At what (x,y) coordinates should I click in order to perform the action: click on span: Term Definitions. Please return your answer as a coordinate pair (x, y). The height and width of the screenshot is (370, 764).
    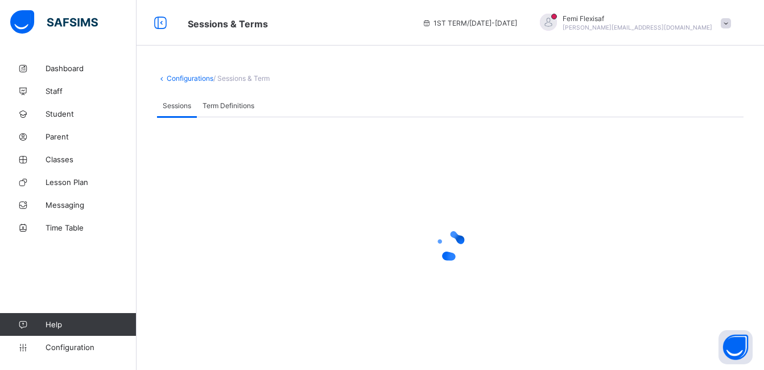
    Looking at the image, I should click on (228, 105).